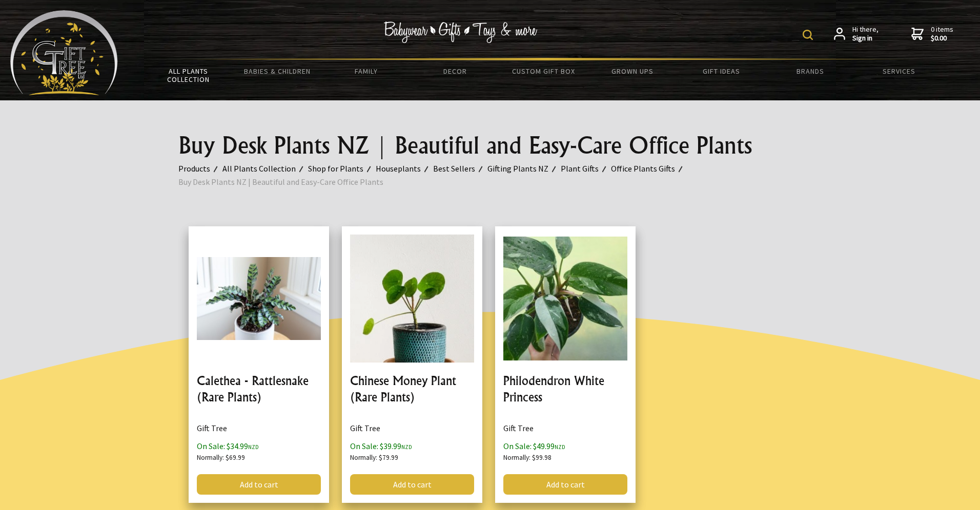 Image resolution: width=980 pixels, height=510 pixels. I want to click on a: Houseplants, so click(404, 169).